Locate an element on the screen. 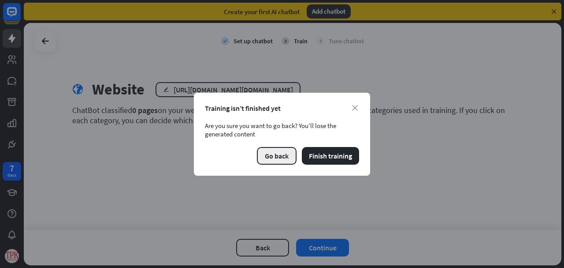  button: Go back is located at coordinates (277, 156).